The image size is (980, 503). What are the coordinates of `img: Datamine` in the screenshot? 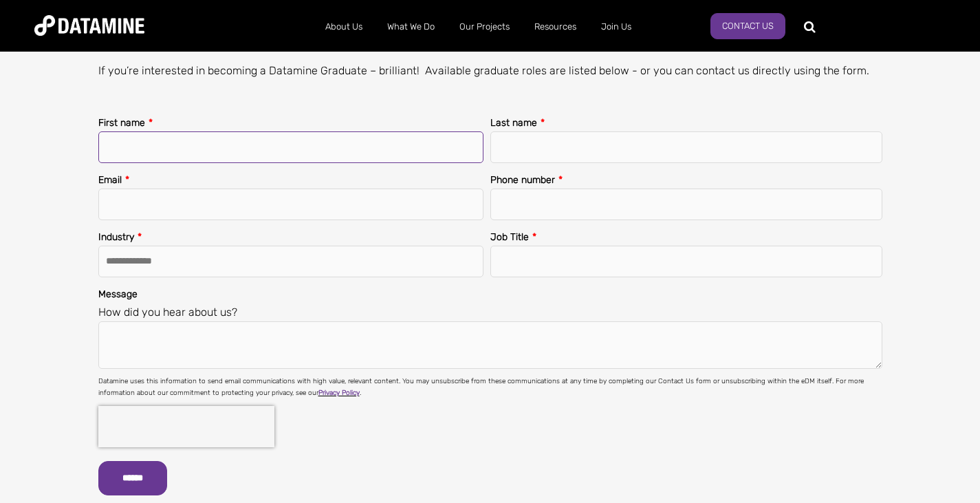 It's located at (89, 25).